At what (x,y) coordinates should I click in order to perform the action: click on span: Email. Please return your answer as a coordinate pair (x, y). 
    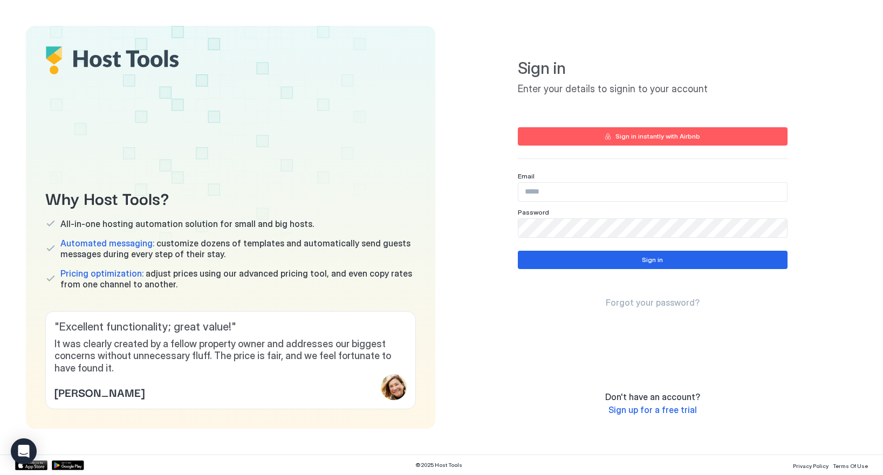
    Looking at the image, I should click on (526, 176).